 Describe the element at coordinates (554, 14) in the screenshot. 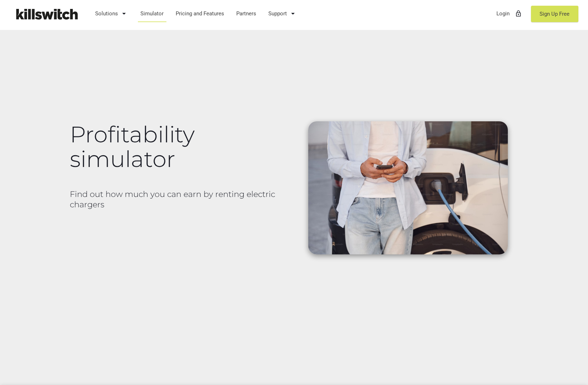

I see `a: Sign Up Free` at that location.